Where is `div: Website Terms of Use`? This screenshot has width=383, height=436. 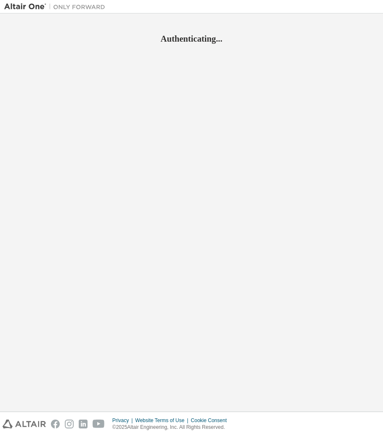 div: Website Terms of Use is located at coordinates (163, 421).